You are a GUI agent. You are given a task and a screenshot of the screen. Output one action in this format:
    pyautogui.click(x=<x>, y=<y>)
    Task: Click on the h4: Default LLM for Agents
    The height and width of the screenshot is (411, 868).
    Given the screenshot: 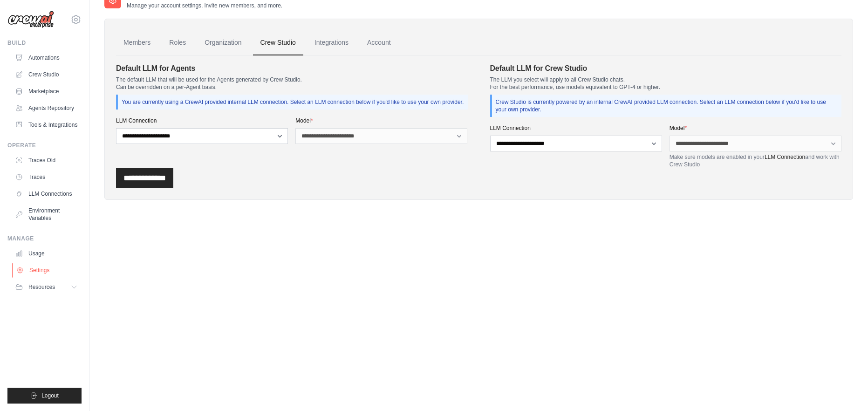 What is the action you would take?
    pyautogui.click(x=291, y=68)
    